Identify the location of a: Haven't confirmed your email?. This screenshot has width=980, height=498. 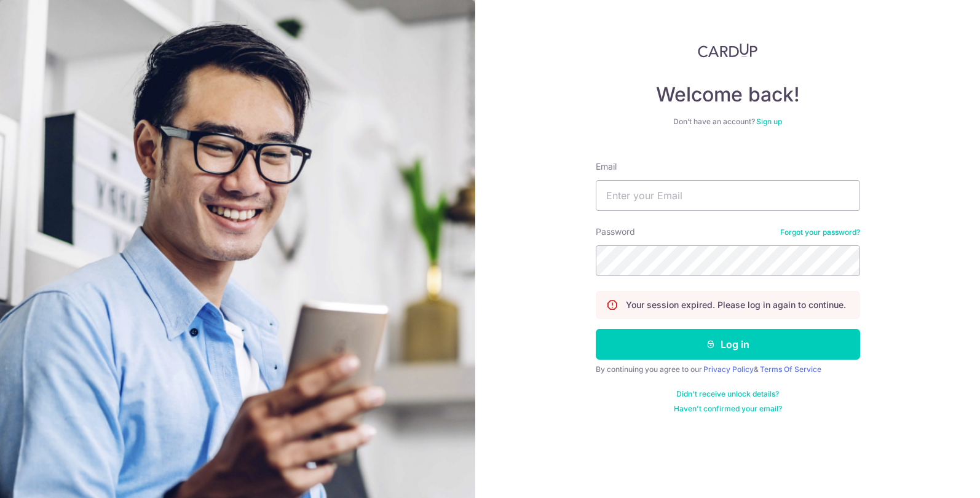
(728, 409).